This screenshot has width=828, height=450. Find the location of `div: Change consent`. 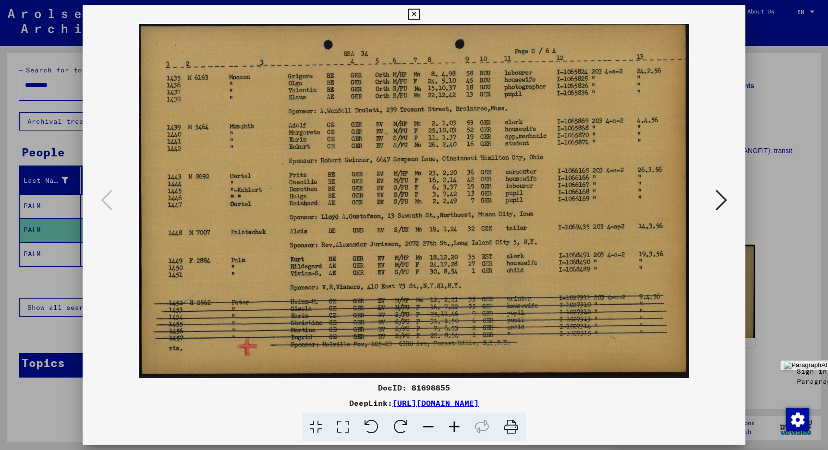

div: Change consent is located at coordinates (797, 420).